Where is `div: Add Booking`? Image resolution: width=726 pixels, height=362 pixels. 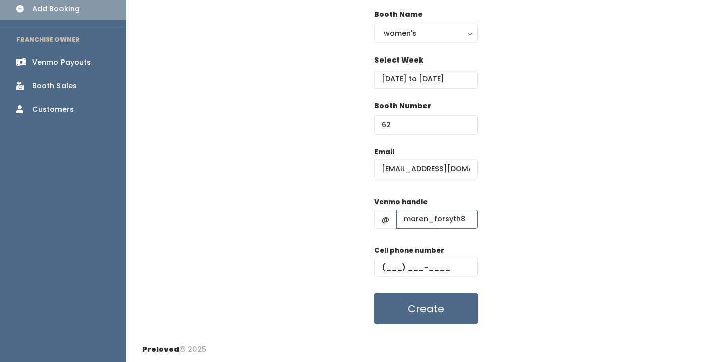 div: Add Booking is located at coordinates (56, 9).